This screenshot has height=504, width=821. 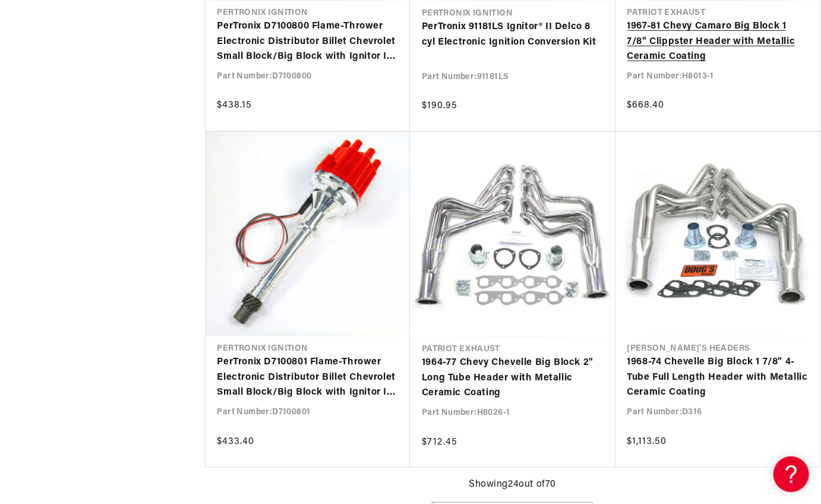 What do you see at coordinates (308, 377) in the screenshot?
I see `a: PerTronix D7100801 Flame-Thrower Electronic Distributor Billet Chevrolet Small Block/Big Block wi...` at bounding box center [308, 377].